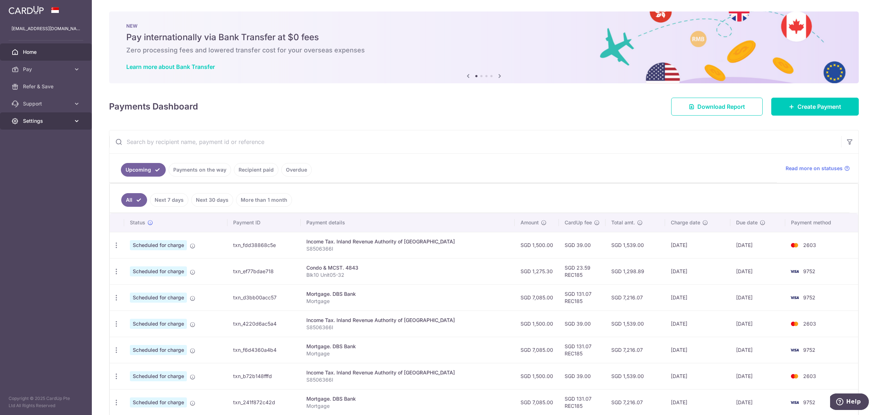 The width and height of the screenshot is (876, 415). What do you see at coordinates (818, 168) in the screenshot?
I see `a: Read more on statuses` at bounding box center [818, 168].